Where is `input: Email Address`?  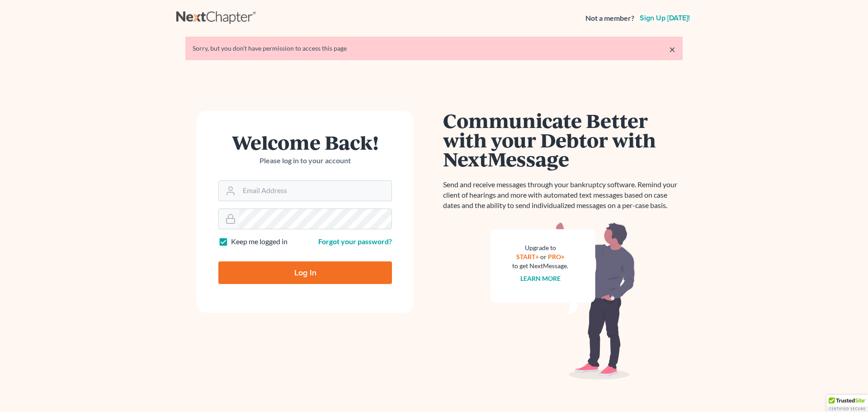
input: Email Address is located at coordinates (315, 191).